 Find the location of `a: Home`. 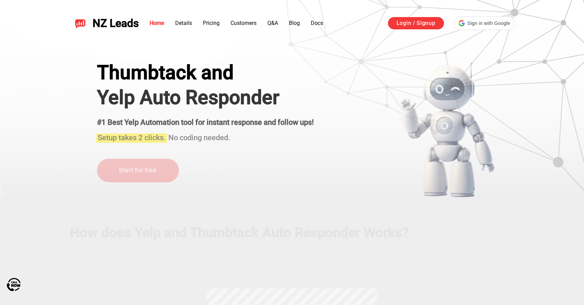

a: Home is located at coordinates (157, 23).